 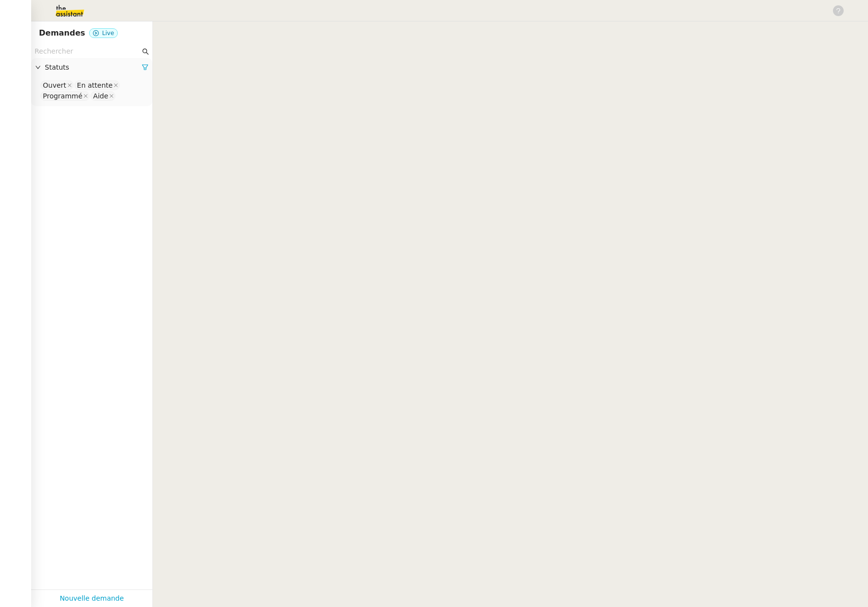 I want to click on nz-page-header-title: Demandes, so click(x=62, y=33).